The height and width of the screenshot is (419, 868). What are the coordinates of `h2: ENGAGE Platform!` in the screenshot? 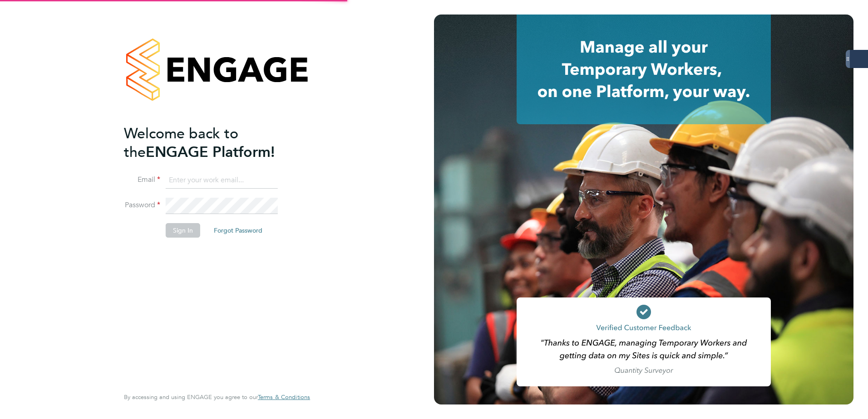 It's located at (212, 143).